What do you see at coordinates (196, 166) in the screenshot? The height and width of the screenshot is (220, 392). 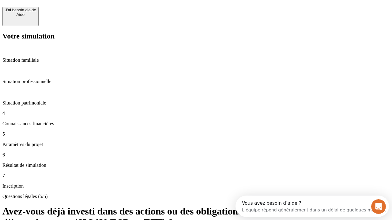 I see `p: Résultat de simulation` at bounding box center [196, 166].